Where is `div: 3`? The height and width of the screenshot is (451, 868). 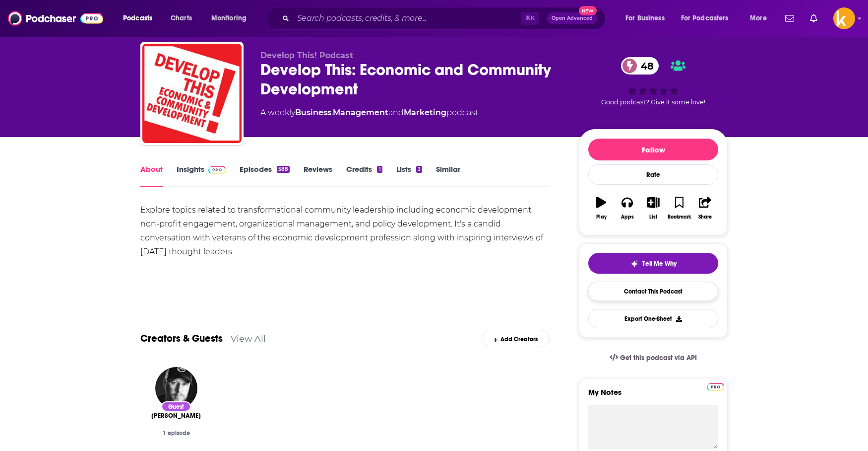
div: 3 is located at coordinates (419, 169).